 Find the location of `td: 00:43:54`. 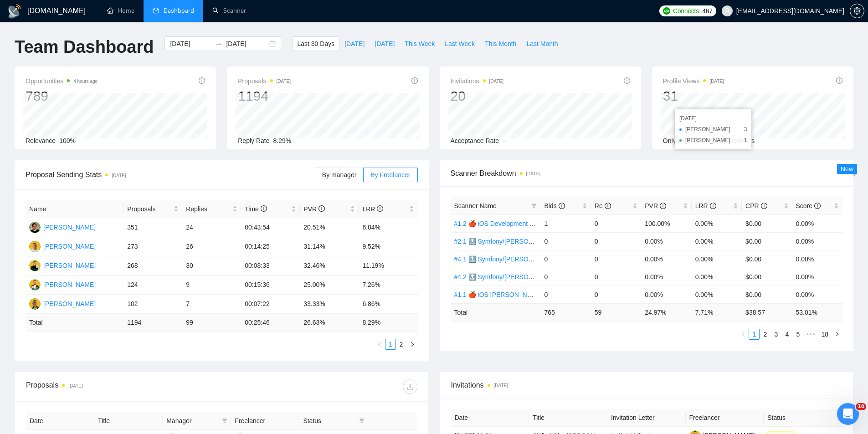

td: 00:43:54 is located at coordinates (270, 228).